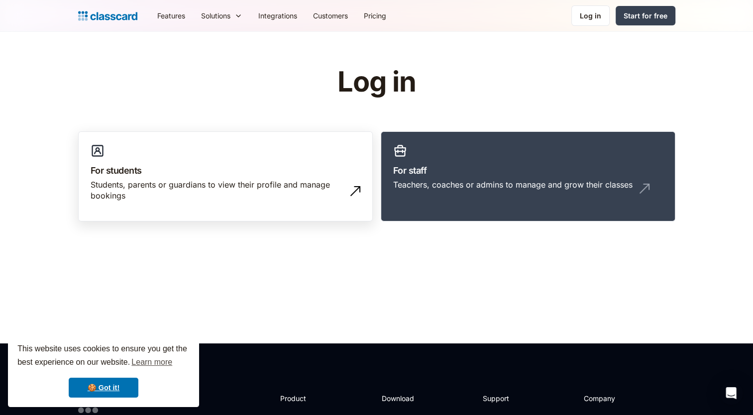  Describe the element at coordinates (645, 15) in the screenshot. I see `a: Start for free` at that location.